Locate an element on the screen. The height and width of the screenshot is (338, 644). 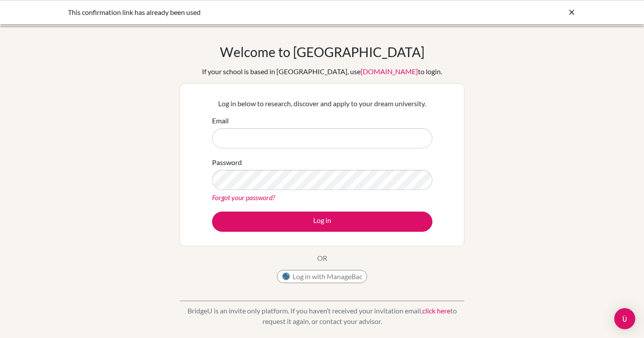
a: Forgot your password? is located at coordinates (244, 197).